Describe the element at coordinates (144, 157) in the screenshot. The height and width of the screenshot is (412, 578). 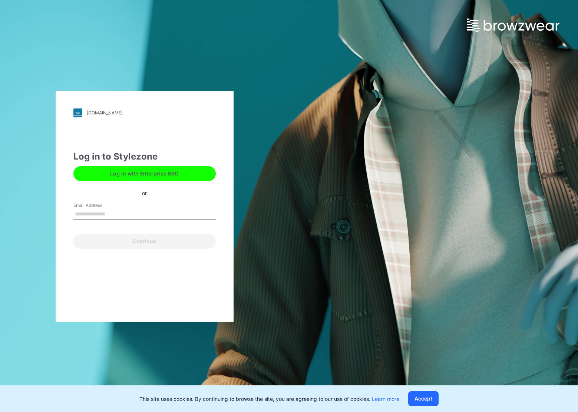
I see `div: Log in to Stylezone` at that location.